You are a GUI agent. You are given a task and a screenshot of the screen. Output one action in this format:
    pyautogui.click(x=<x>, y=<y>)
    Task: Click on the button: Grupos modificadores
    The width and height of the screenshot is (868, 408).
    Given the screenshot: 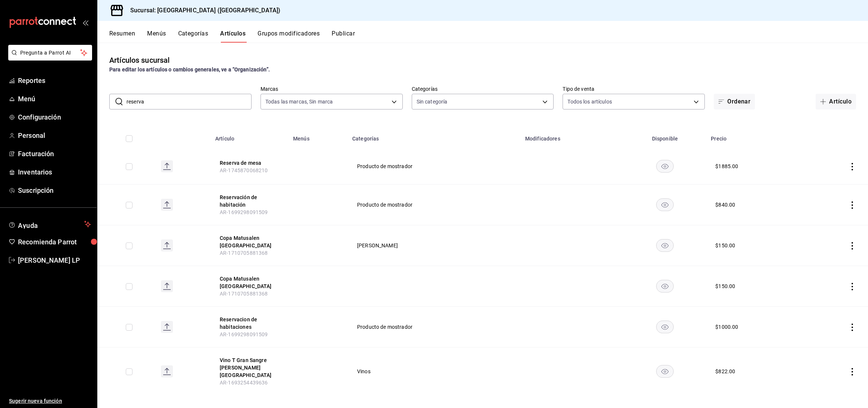 What is the action you would take?
    pyautogui.click(x=288, y=36)
    